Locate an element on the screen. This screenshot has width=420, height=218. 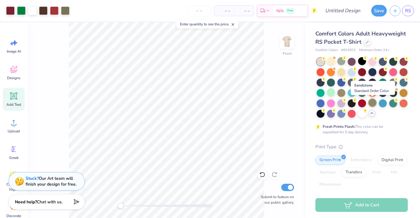
div: Sandstone is located at coordinates (373, 88).